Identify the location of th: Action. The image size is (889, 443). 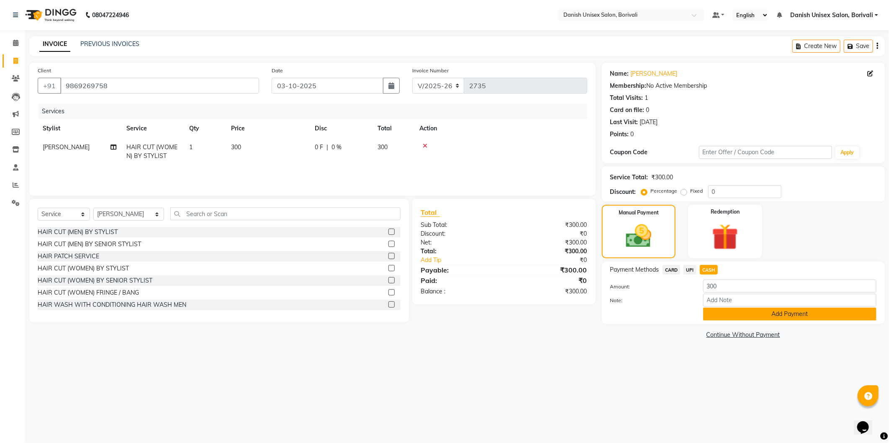
(500, 128).